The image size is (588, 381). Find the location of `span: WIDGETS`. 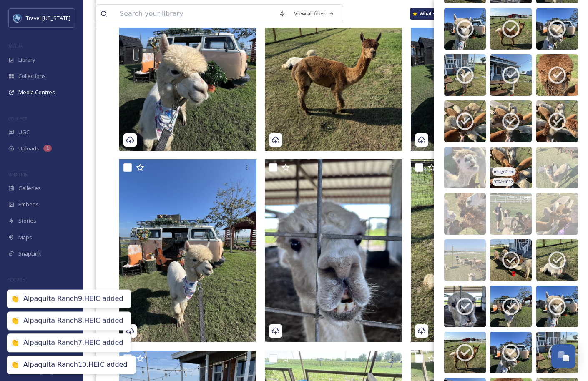

span: WIDGETS is located at coordinates (18, 174).